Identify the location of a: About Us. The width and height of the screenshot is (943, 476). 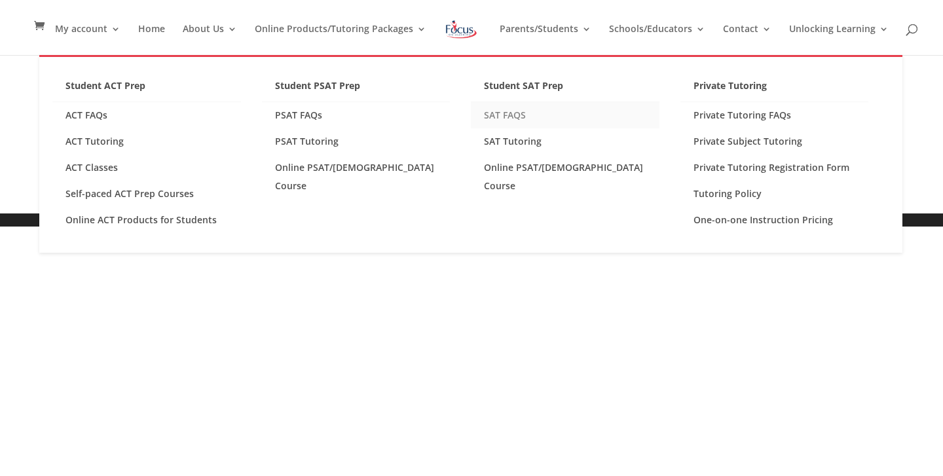
(210, 39).